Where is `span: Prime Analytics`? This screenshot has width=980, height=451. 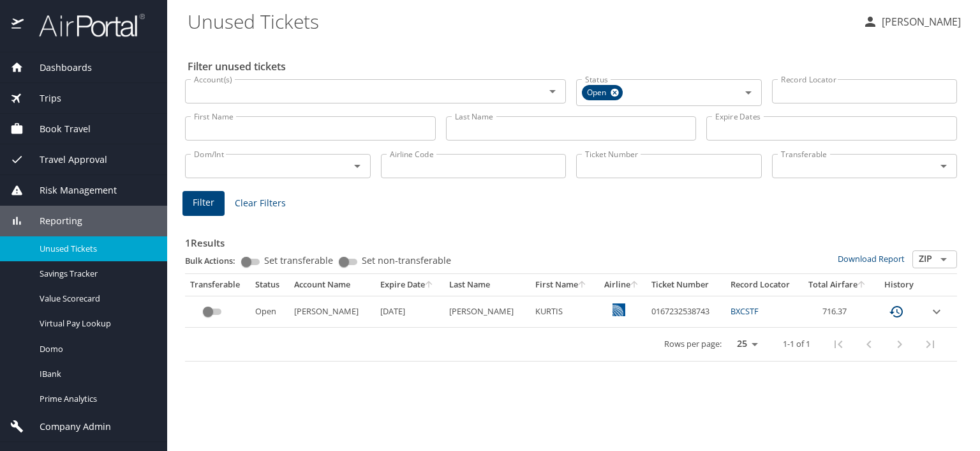
span: Prime Analytics is located at coordinates (96, 399).